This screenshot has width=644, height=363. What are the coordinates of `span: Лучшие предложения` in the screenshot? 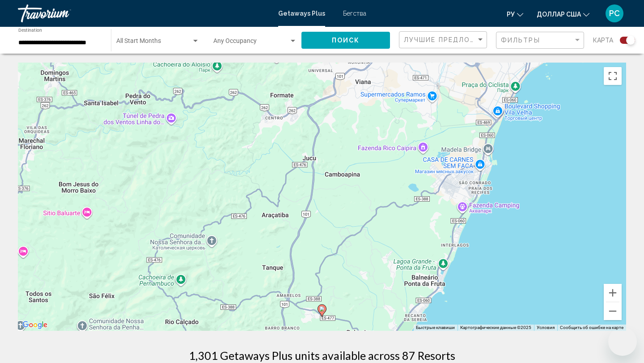 It's located at (451, 40).